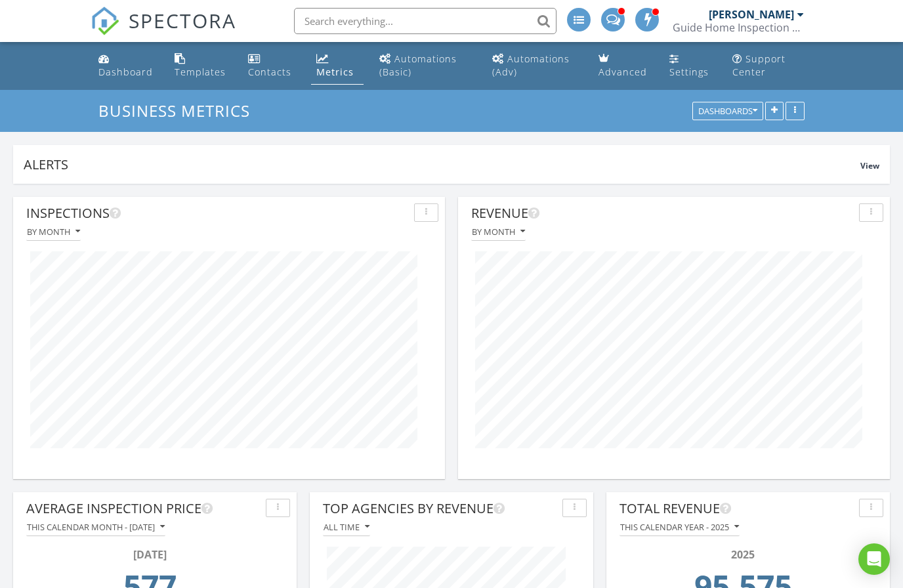 The height and width of the screenshot is (588, 903). What do you see at coordinates (728, 112) in the screenshot?
I see `div: Dashboards` at bounding box center [728, 112].